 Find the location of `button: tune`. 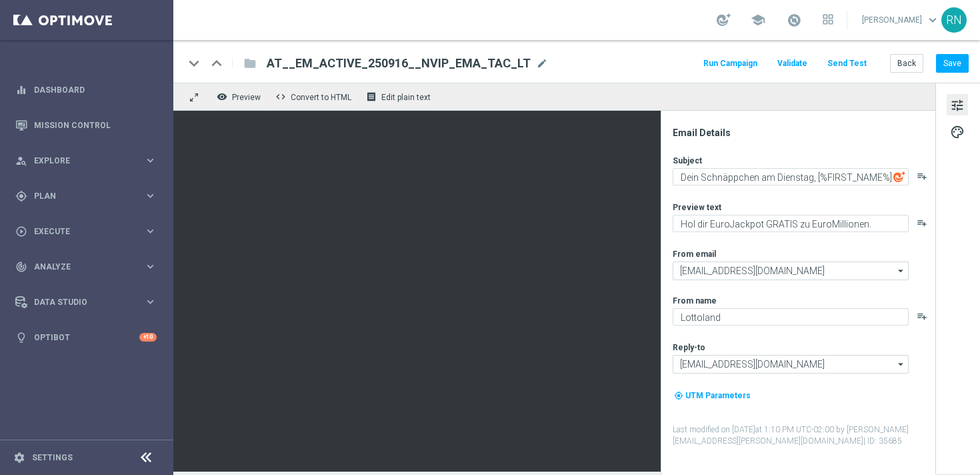

button: tune is located at coordinates (957, 104).